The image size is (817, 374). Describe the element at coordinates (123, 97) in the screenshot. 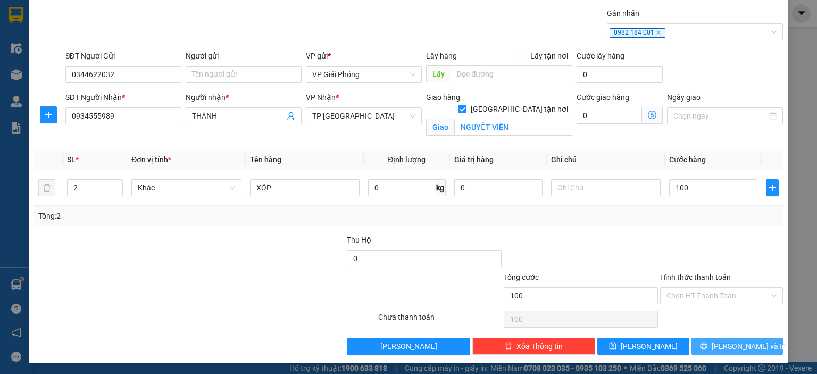

I see `div: SĐT Người Nhận` at that location.